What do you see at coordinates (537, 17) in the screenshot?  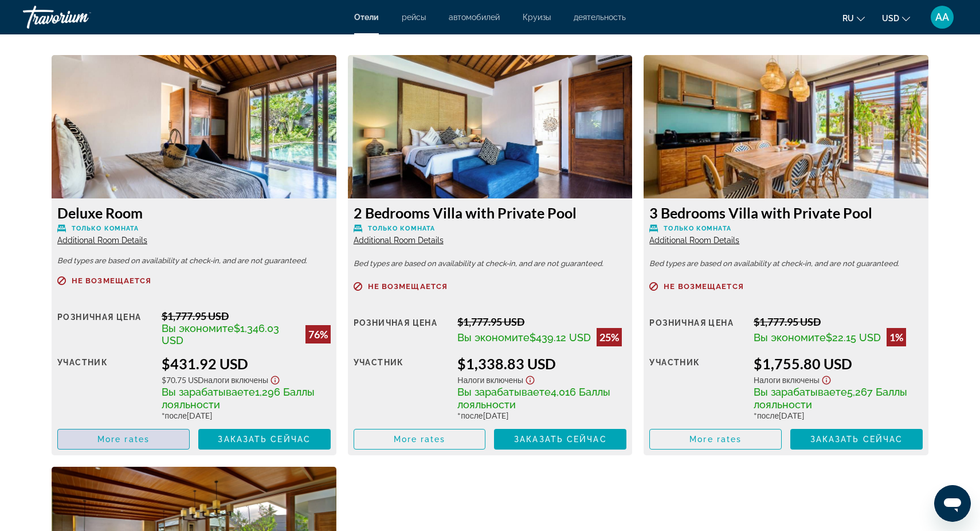 I see `a: Круизы` at bounding box center [537, 17].